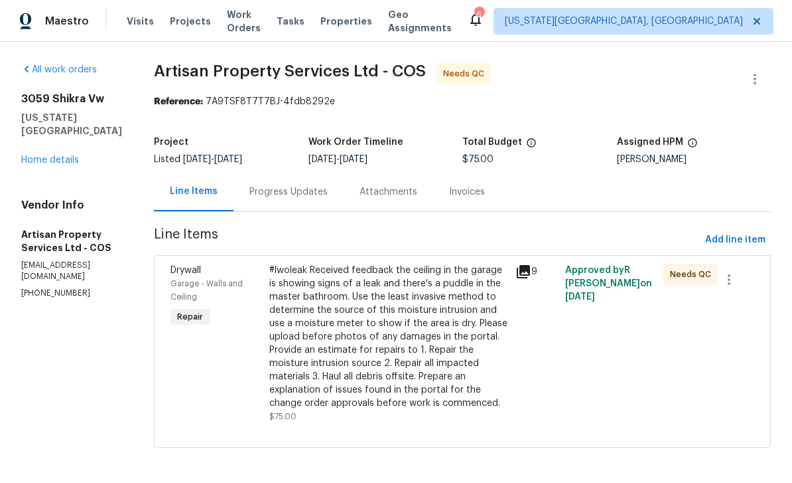  What do you see at coordinates (190, 317) in the screenshot?
I see `span: Repair` at bounding box center [190, 317].